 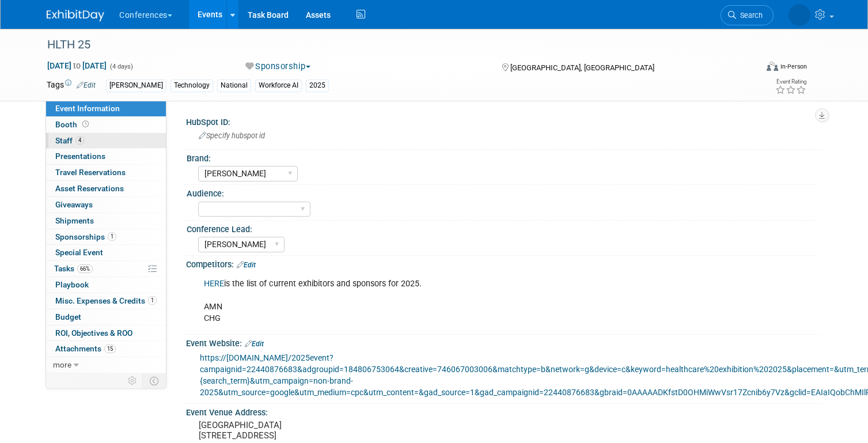 What do you see at coordinates (106, 140) in the screenshot?
I see `a: Staff4` at bounding box center [106, 140].